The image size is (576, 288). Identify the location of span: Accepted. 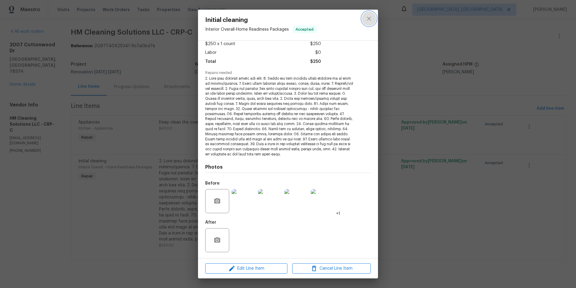
(305, 29).